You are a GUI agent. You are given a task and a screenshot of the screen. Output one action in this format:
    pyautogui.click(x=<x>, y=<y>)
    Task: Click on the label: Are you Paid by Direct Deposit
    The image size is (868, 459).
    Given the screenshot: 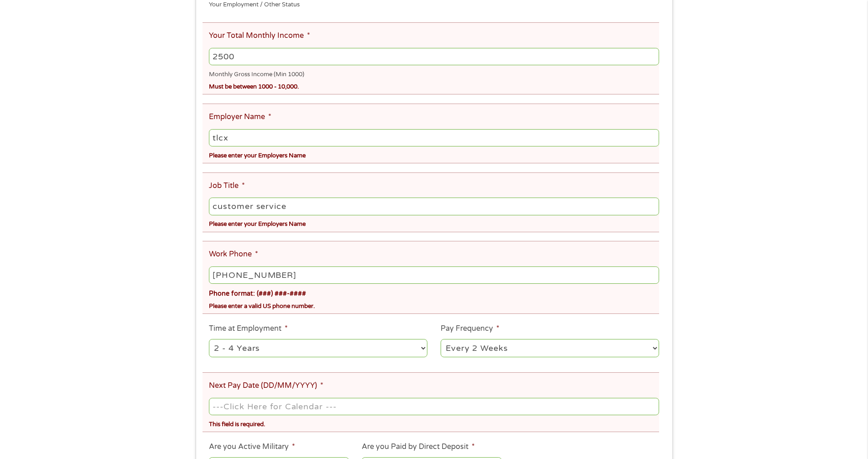 What is the action you would take?
    pyautogui.click(x=419, y=447)
    